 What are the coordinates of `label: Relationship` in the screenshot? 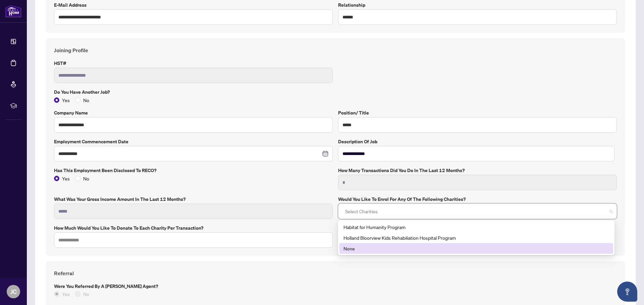 It's located at (477, 5).